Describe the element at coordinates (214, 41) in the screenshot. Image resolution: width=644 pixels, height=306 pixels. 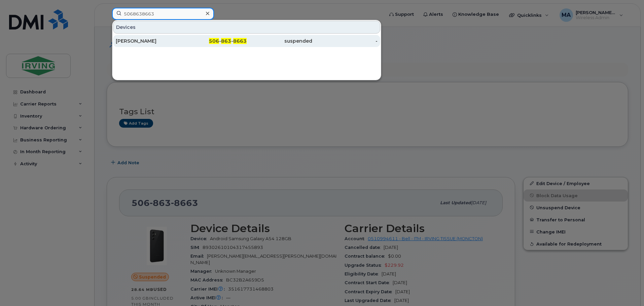
I see `span: 506` at that location.